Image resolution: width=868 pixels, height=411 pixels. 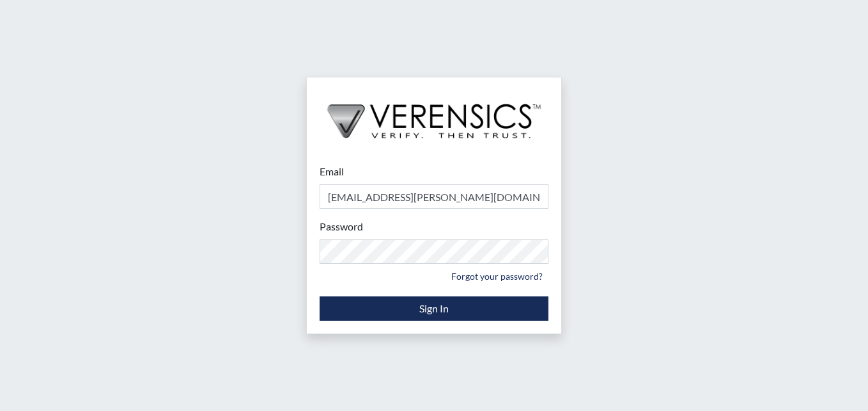 What do you see at coordinates (434, 197) in the screenshot?
I see `input: Email` at bounding box center [434, 197].